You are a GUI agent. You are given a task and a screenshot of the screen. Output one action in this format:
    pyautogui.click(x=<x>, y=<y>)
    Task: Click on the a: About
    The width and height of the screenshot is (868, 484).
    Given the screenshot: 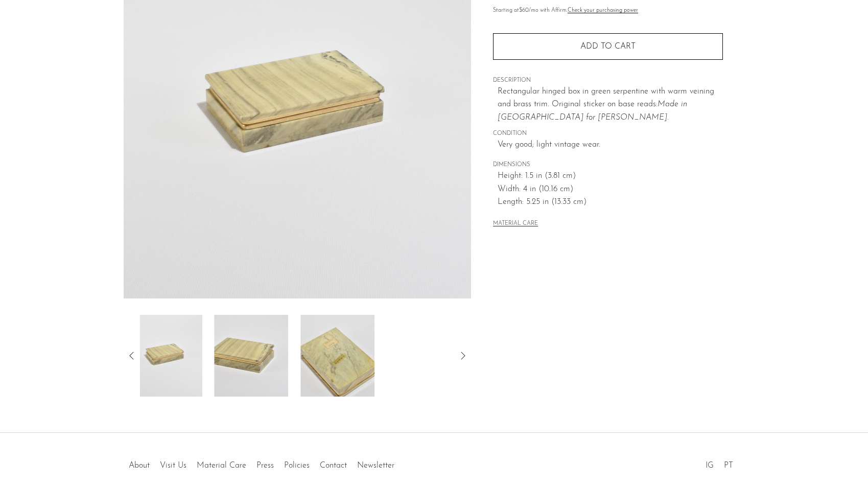 What is the action you would take?
    pyautogui.click(x=139, y=466)
    